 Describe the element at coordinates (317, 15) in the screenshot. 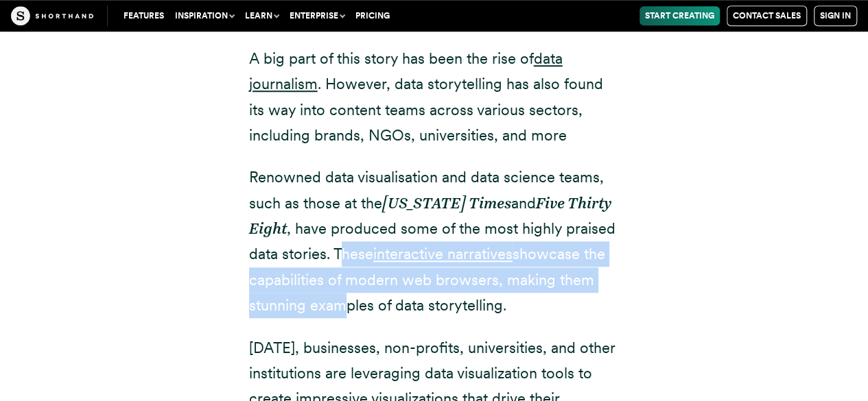

I see `button: Enterprise` at that location.